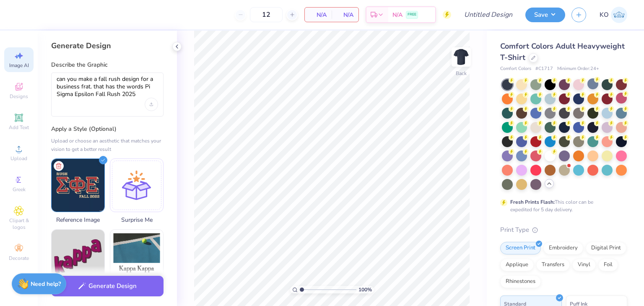 Image resolution: width=644 pixels, height=306 pixels. What do you see at coordinates (604, 15) in the screenshot?
I see `span: KO` at bounding box center [604, 15].